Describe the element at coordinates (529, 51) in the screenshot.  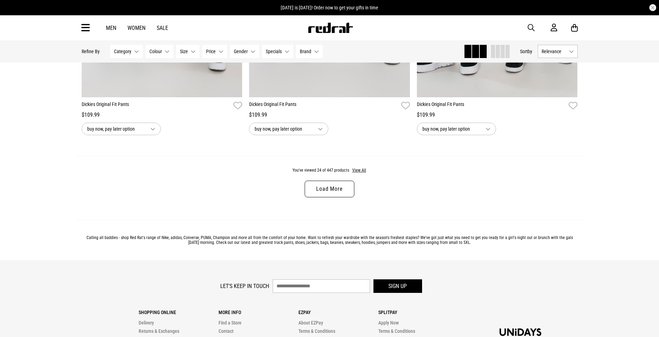
I see `span: by` at that location.